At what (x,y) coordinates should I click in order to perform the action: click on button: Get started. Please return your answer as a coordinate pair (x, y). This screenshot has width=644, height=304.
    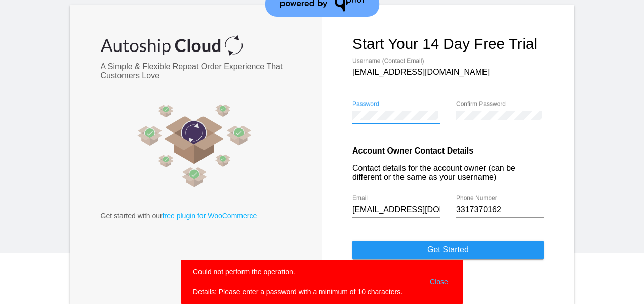
    Looking at the image, I should click on (448, 250).